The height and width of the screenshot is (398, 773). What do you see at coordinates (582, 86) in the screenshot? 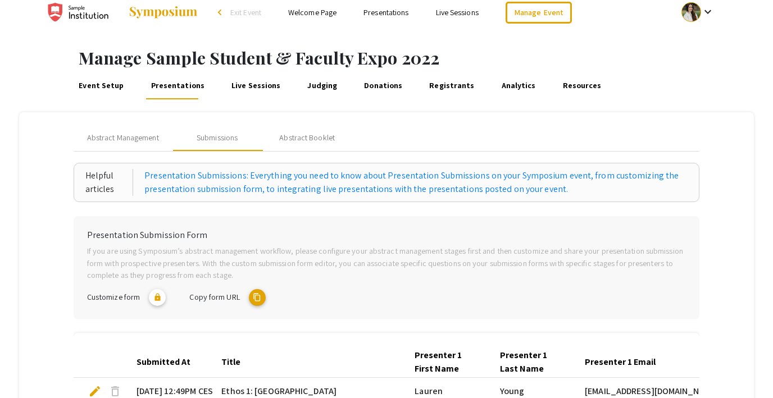
I see `a: Resources` at bounding box center [582, 86].